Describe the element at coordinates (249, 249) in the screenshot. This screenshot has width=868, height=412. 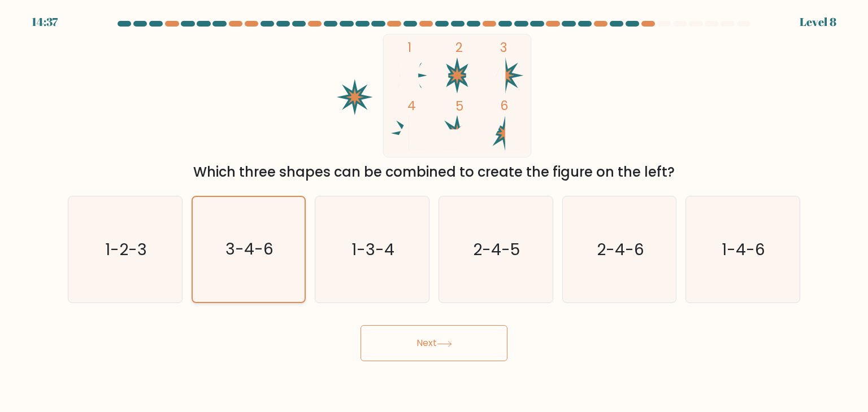
I see `text: 3-4-6` at that location.